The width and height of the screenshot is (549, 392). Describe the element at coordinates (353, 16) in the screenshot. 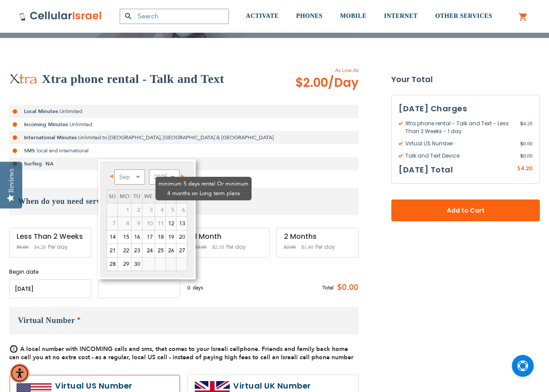

I see `span: MOBILE` at that location.